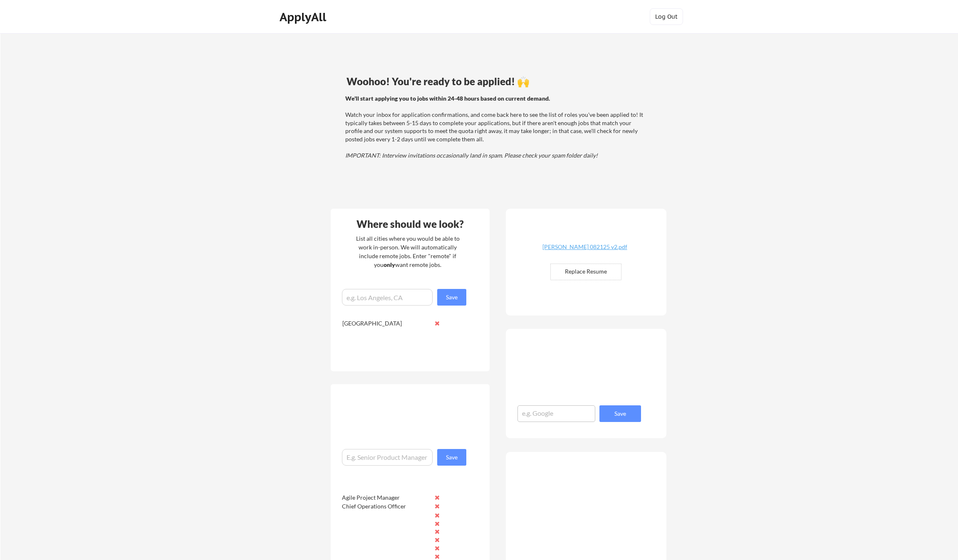 Image resolution: width=958 pixels, height=560 pixels. I want to click on div: Where should we look?, so click(410, 224).